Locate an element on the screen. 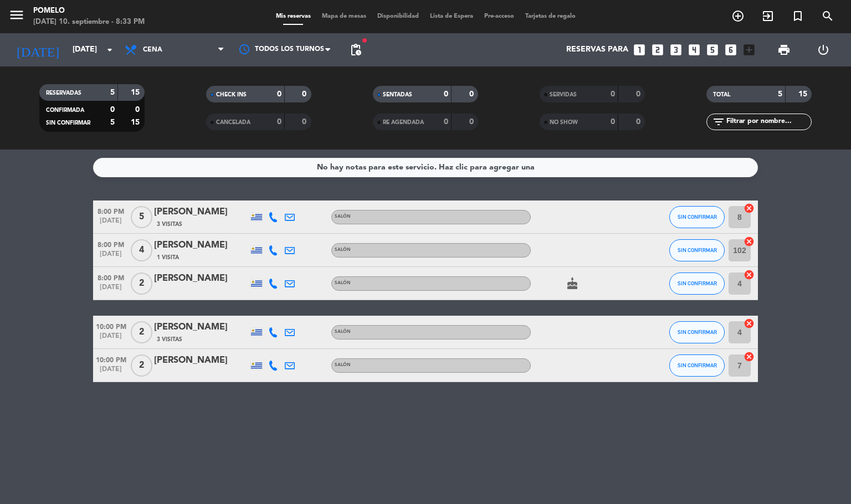 The image size is (851, 504). i: add_box is located at coordinates (749, 50).